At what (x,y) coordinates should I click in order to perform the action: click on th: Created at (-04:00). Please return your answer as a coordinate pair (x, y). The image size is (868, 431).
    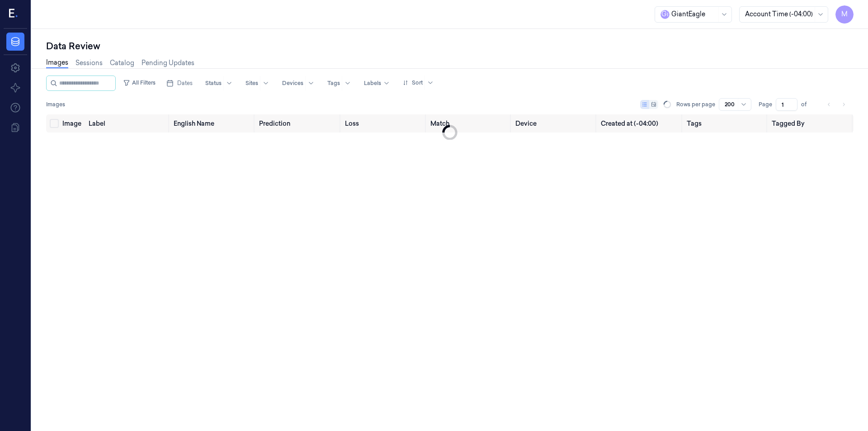
    Looking at the image, I should click on (640, 124).